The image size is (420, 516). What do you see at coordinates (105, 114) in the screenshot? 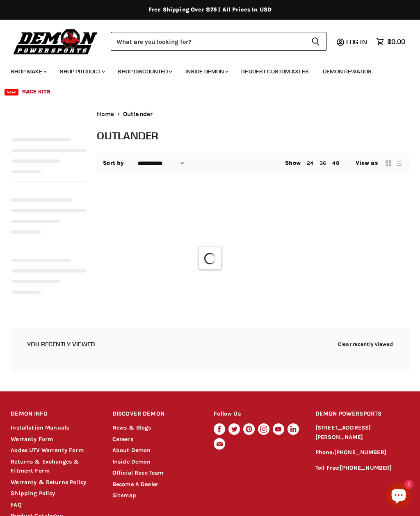
I see `a: Home` at bounding box center [105, 114].